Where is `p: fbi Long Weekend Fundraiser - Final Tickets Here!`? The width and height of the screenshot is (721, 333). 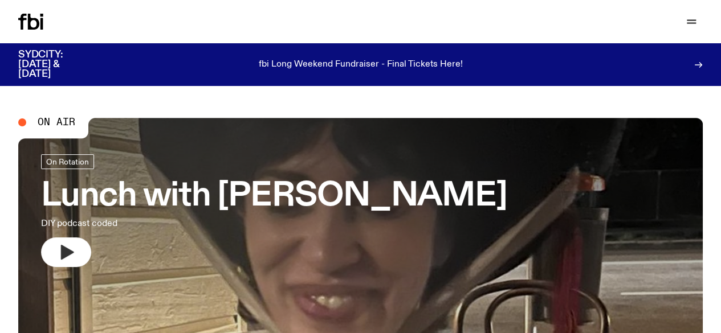 p: fbi Long Weekend Fundraiser - Final Tickets Here! is located at coordinates (361, 65).